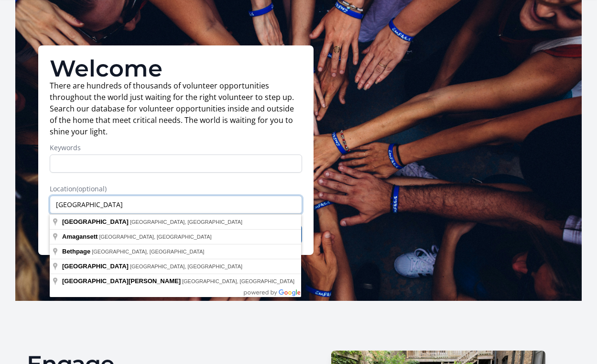 This screenshot has height=364, width=597. Describe the element at coordinates (79, 236) in the screenshot. I see `span: Amagansett` at that location.